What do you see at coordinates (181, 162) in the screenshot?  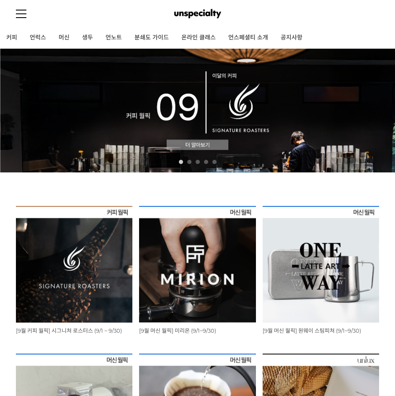 I see `a: 1` at bounding box center [181, 162].